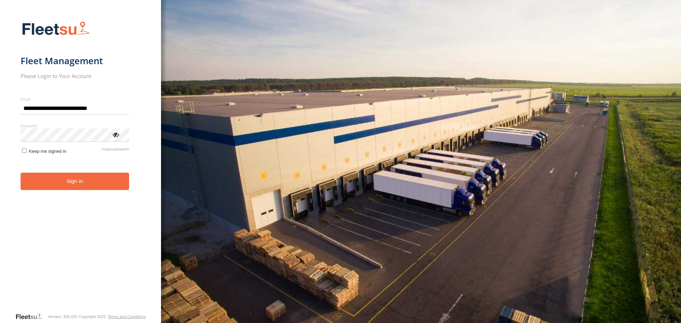 This screenshot has width=681, height=323. Describe the element at coordinates (32, 317) in the screenshot. I see `a: Visit our Website` at that location.